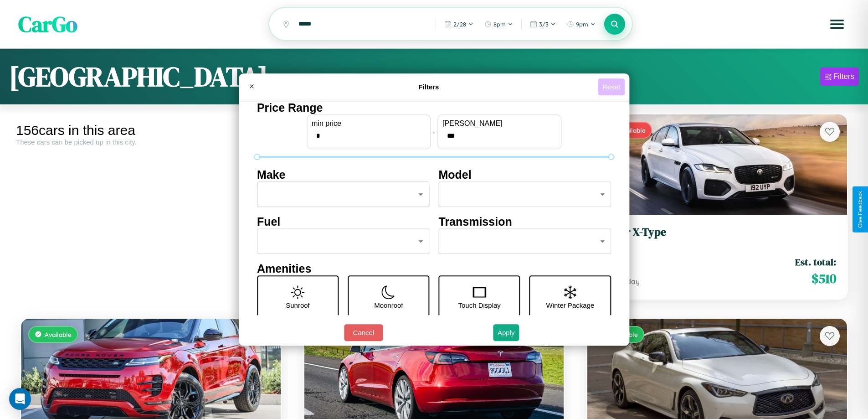 Image resolution: width=868 pixels, height=419 pixels. What do you see at coordinates (630, 281) in the screenshot?
I see `span: / day` at bounding box center [630, 281].